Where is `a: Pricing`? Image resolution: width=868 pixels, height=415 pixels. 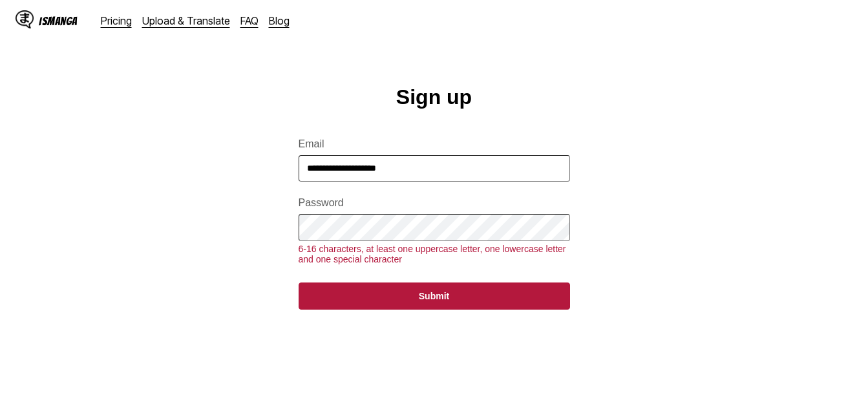
a: Pricing is located at coordinates (116, 21).